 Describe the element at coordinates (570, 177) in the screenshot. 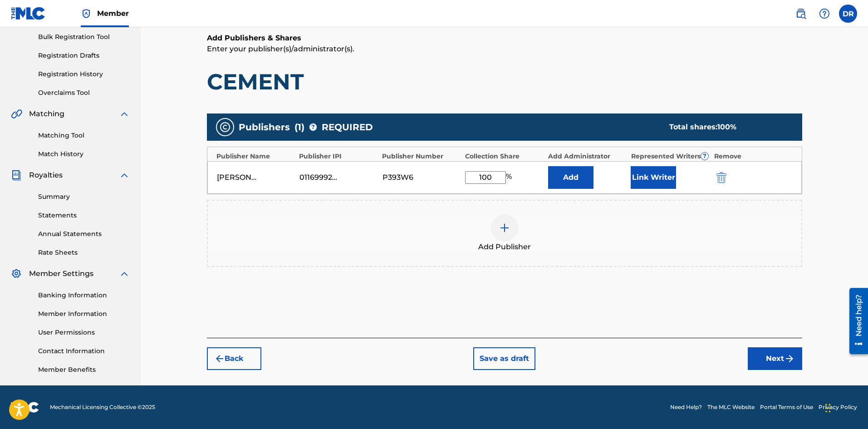

I see `button: Add` at that location.